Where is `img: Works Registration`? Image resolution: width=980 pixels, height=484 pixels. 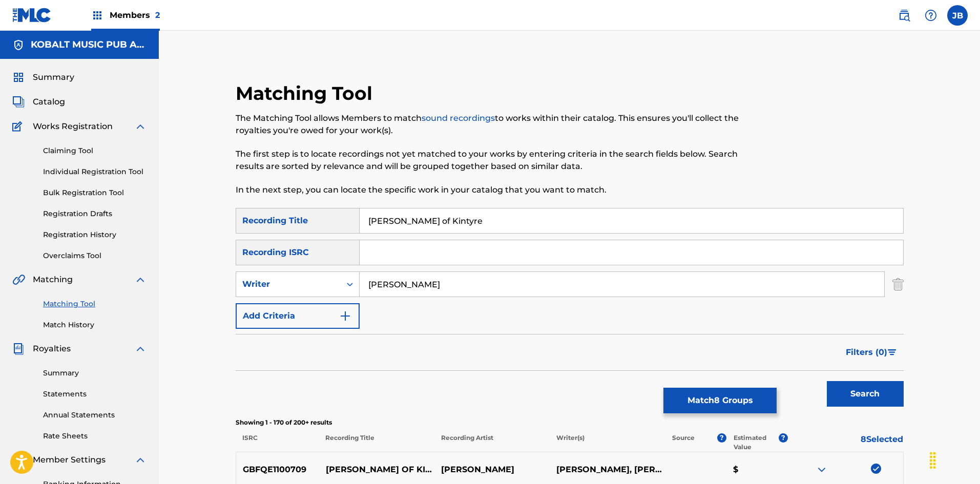
img: Works Registration is located at coordinates (19, 127).